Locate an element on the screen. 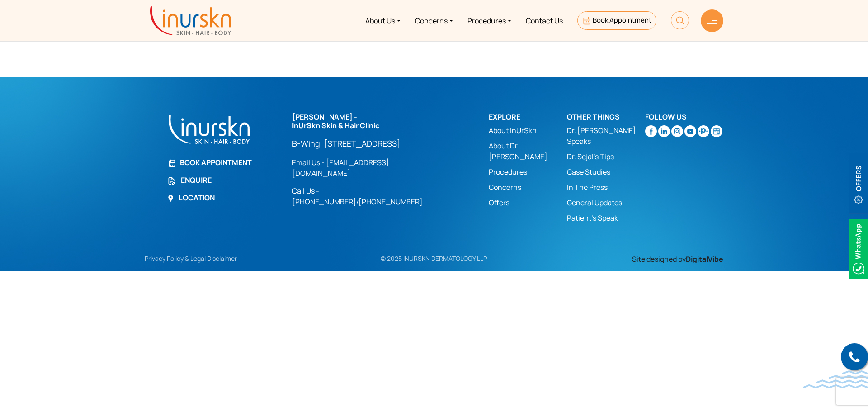 This screenshot has width=868, height=411. img: Book Appointment is located at coordinates (171, 163).